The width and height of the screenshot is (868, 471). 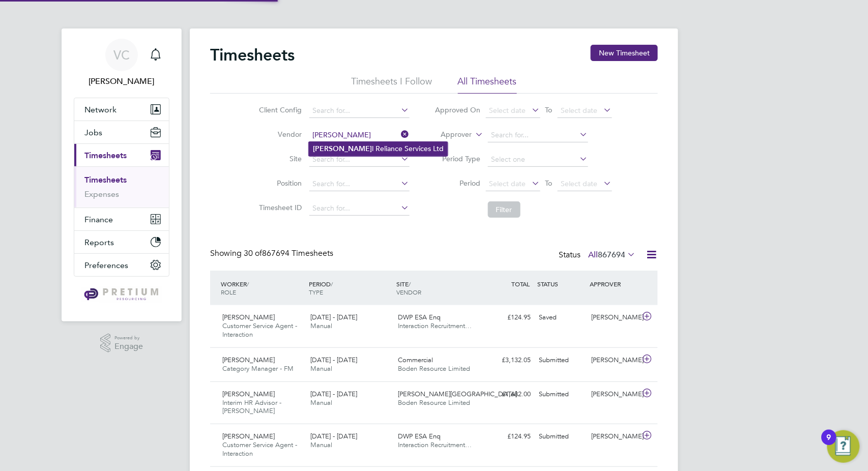 I want to click on span: 867694, so click(x=611, y=255).